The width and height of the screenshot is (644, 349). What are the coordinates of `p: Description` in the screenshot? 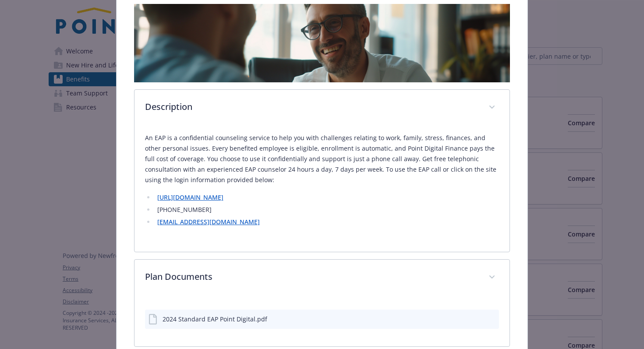 It's located at (312, 107).